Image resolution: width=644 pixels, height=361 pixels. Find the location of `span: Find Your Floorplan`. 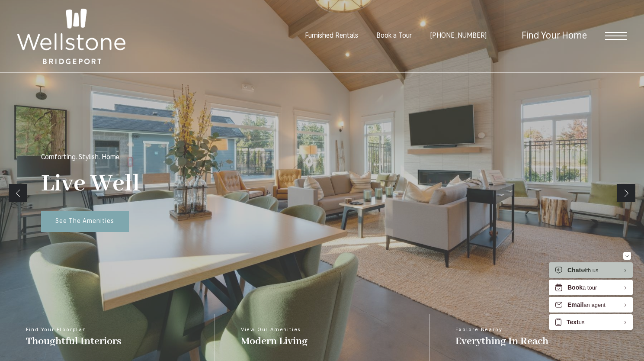

span: Find Your Floorplan is located at coordinates (74, 330).